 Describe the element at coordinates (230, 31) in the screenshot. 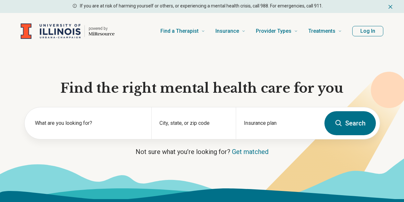

I see `a: Insurance` at that location.